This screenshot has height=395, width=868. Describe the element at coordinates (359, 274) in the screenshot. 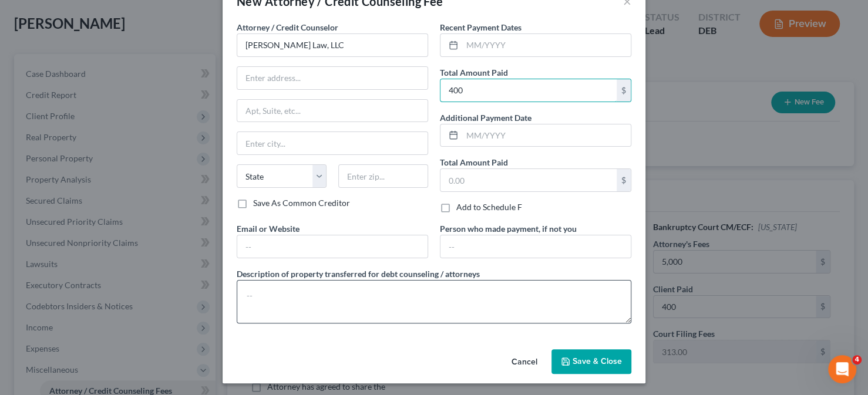

I see `label: Description of property transferred for debt counseling / attorneys` at that location.